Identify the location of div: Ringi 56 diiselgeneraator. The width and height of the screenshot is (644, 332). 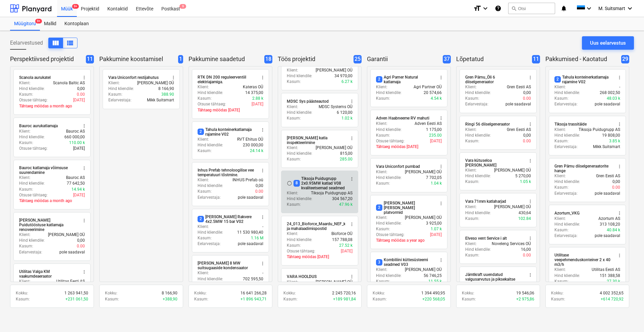
(487, 124).